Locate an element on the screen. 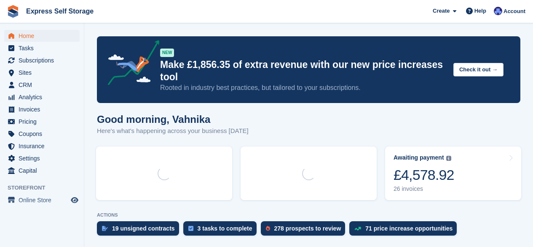 The image size is (533, 247). img: icon-info-grey-7440780725fd019a000dd9b08b2336e03edf1995a4989e88bcd33f0948082b44.svg is located at coordinates (449, 158).